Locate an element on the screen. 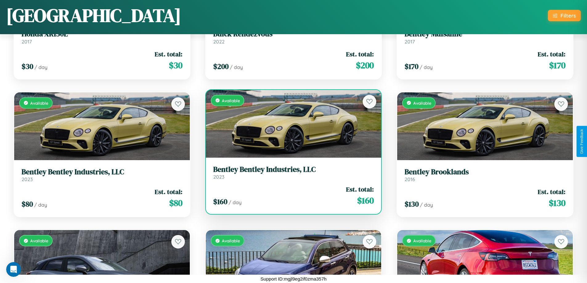 This screenshot has width=587, height=283. h3: Bentley Mulsanne is located at coordinates (485, 34).